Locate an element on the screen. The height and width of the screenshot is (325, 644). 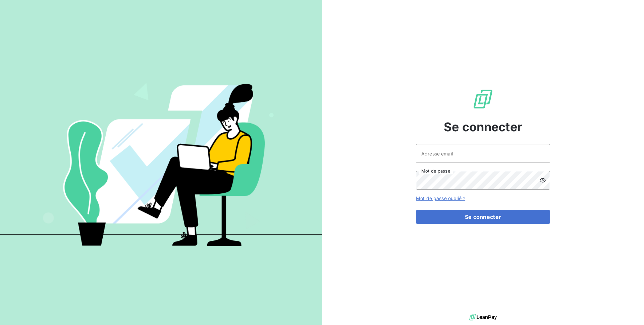
button: Se connecter is located at coordinates (483, 217).